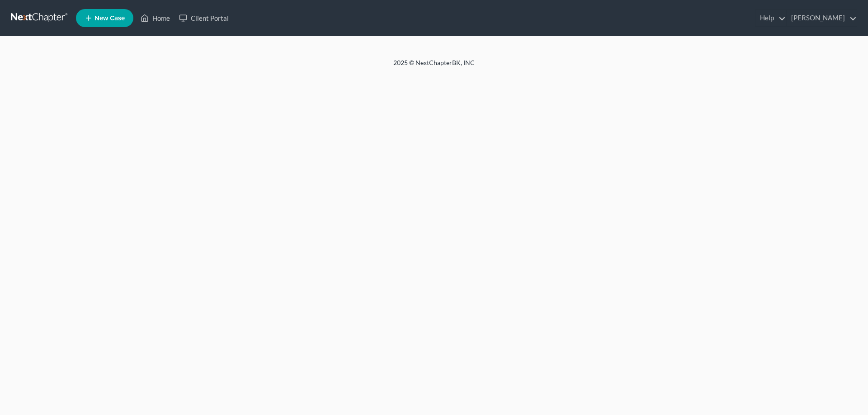  I want to click on new-legal-case-button: New Case, so click(104, 18).